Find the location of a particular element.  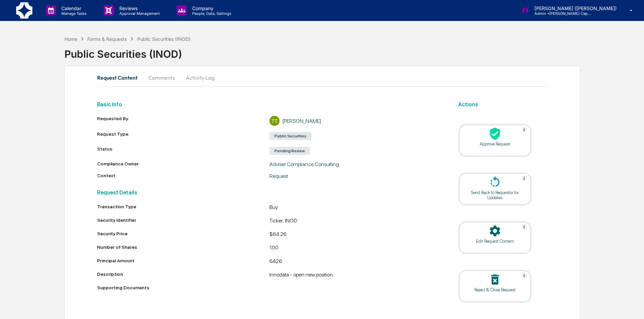

div: Status: is located at coordinates (183, 151).